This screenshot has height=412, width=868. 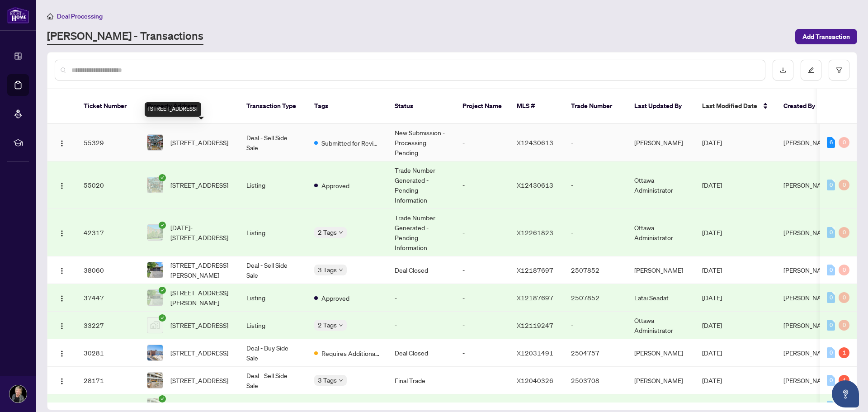 What do you see at coordinates (273, 106) in the screenshot?
I see `th: Transaction Type` at bounding box center [273, 106].